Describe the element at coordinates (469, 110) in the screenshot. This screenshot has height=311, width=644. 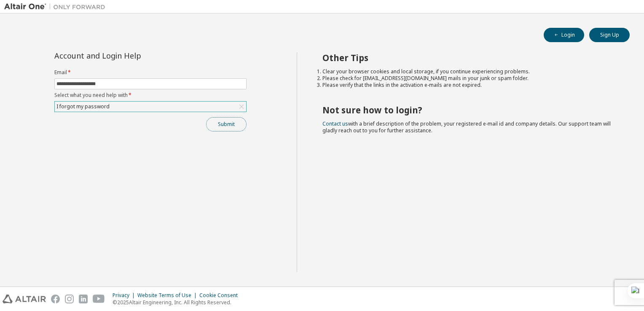
I see `h2: Not sure how to login?` at that location.